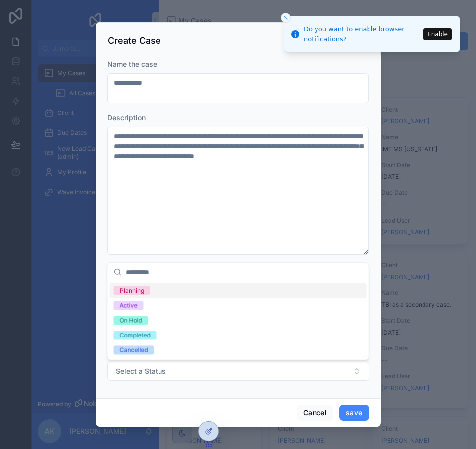  I want to click on h3: Create Case, so click(134, 41).